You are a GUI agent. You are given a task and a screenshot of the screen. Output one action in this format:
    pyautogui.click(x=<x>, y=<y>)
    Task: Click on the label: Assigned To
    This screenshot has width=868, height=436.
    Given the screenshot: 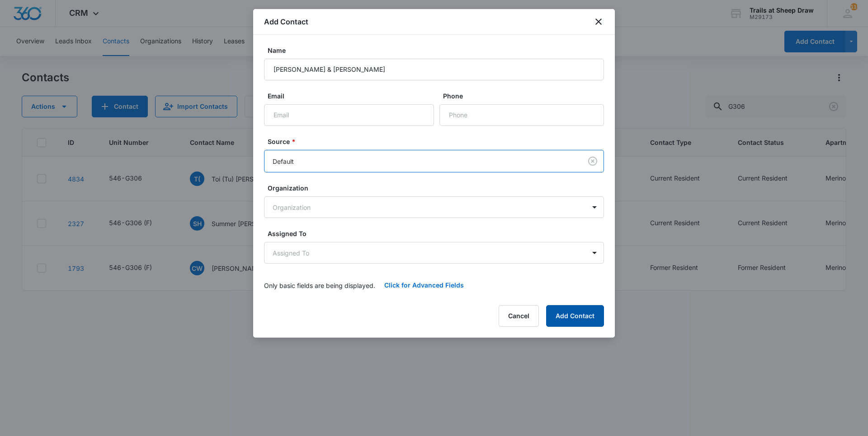 What is the action you would take?
    pyautogui.click(x=437, y=234)
    